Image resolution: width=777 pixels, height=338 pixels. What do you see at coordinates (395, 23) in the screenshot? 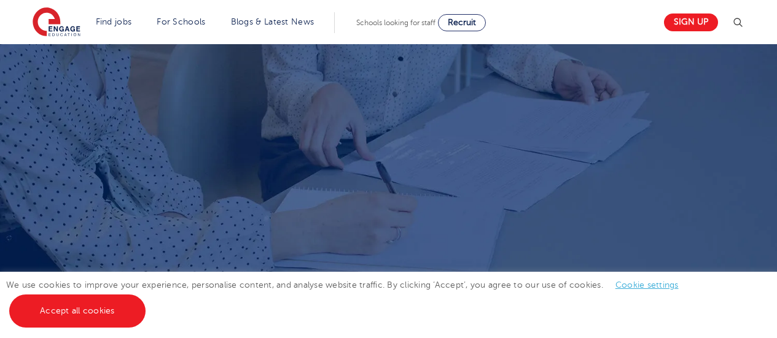
I see `span: Schools looking for staff` at bounding box center [395, 23].